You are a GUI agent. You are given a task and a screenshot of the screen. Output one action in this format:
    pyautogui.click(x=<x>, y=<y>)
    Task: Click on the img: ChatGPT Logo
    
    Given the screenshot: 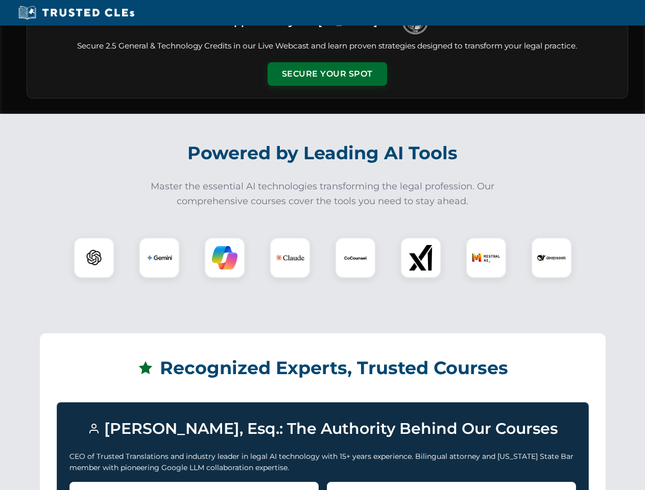 What is the action you would take?
    pyautogui.click(x=94, y=258)
    